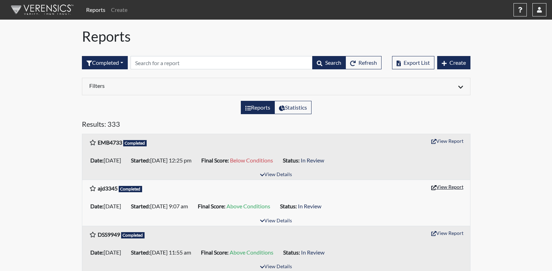 The height and width of the screenshot is (271, 552). I want to click on h1: Reports, so click(276, 36).